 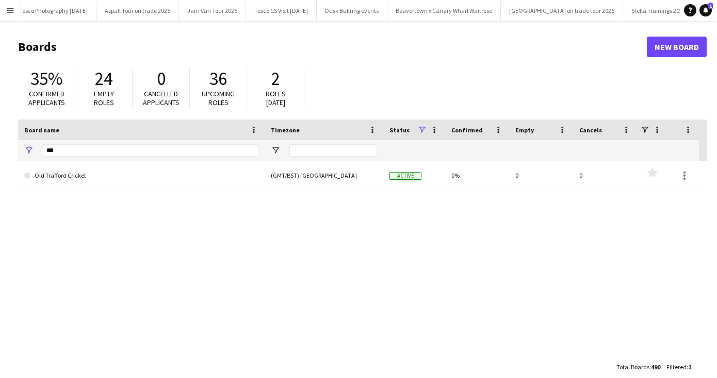 I want to click on span: Empty roles, so click(x=104, y=98).